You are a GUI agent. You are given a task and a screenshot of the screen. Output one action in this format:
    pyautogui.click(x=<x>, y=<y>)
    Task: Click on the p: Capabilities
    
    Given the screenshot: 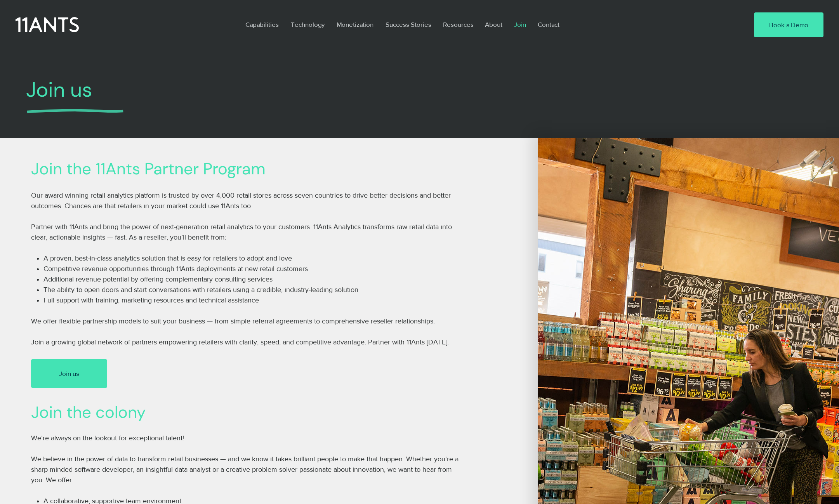 What is the action you would take?
    pyautogui.click(x=262, y=24)
    